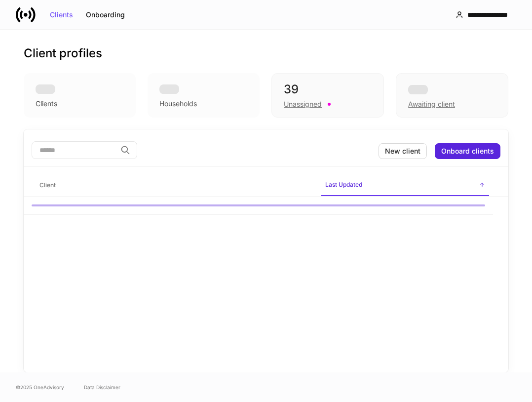 This screenshot has width=532, height=402. Describe the element at coordinates (47, 185) in the screenshot. I see `h6: Client` at that location.